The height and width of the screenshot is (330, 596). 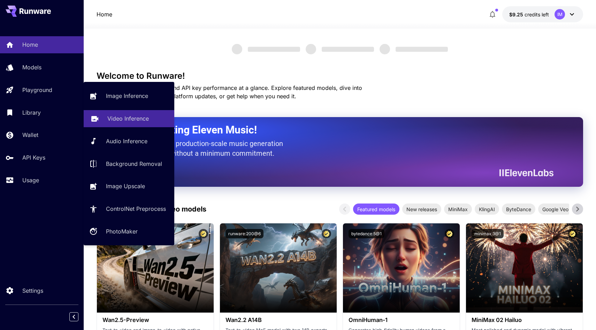 What do you see at coordinates (542, 14) in the screenshot?
I see `button: $9.2484` at bounding box center [542, 14].